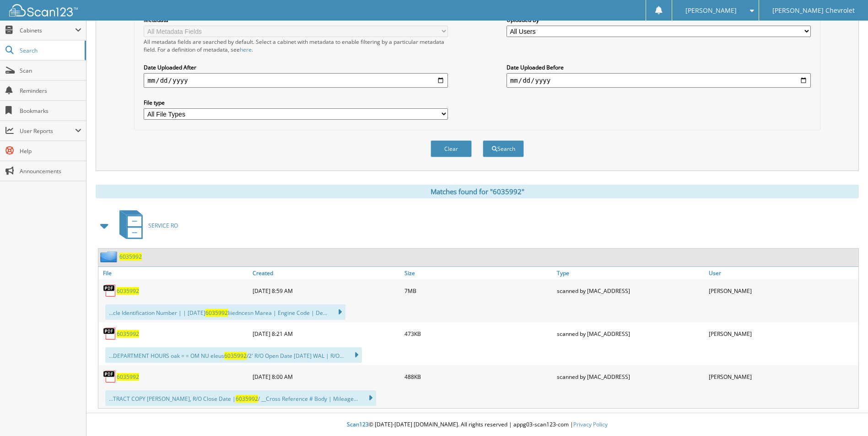 This screenshot has height=436, width=868. Describe the element at coordinates (451, 148) in the screenshot. I see `button: Clear` at that location.